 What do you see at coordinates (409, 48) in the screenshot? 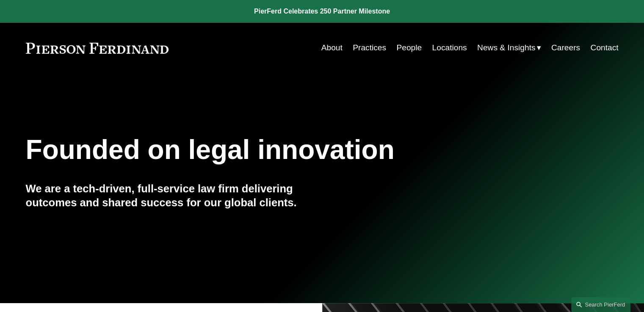
I see `a: People` at bounding box center [409, 48].